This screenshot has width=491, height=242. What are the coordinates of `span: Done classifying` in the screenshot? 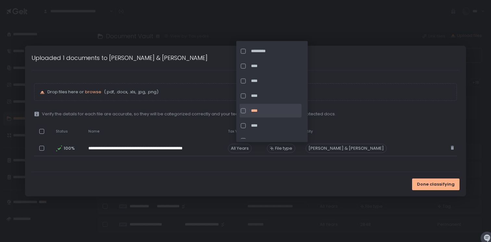 It's located at (435, 185).